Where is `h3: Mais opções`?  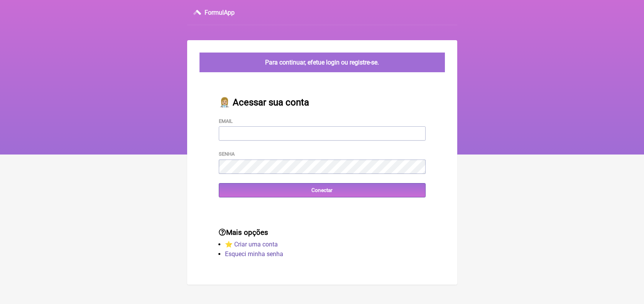
h3: Mais opções is located at coordinates (322, 233).